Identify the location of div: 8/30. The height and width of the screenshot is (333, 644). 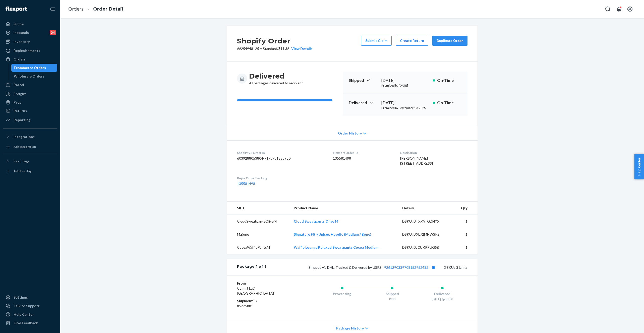
(392, 299).